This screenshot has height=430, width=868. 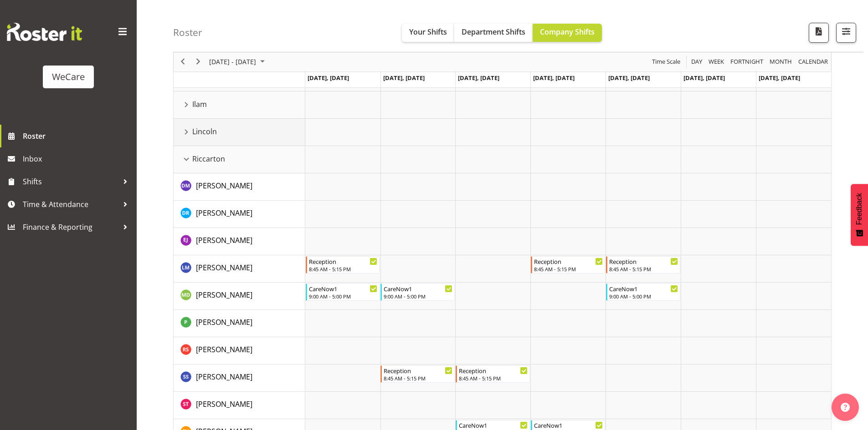 I want to click on div: Marie-Claire Dickson-Bakker"s event - CareNow1 Begin From Friday, October 10, 2025 at 9:00:00 AM ..., so click(x=643, y=292).